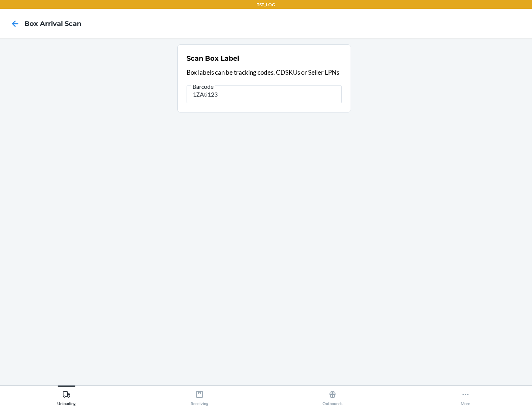 Image resolution: width=532 pixels, height=407 pixels. Describe the element at coordinates (264, 72) in the screenshot. I see `p: Box labels can be tracking codes, CDSKUs or Seller LPNs` at that location.